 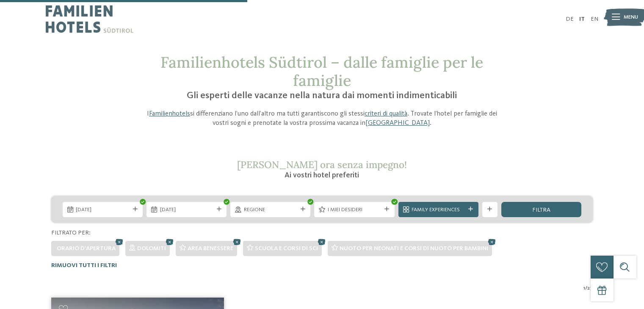 What do you see at coordinates (541, 210) in the screenshot?
I see `span: filtra` at bounding box center [541, 210].